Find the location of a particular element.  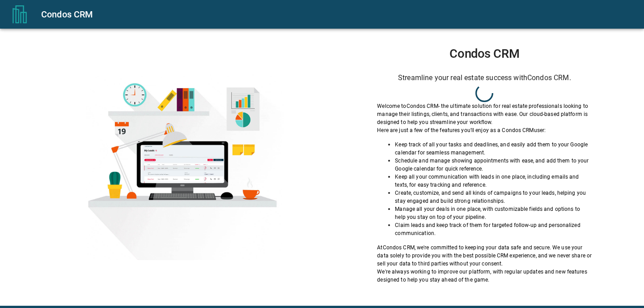

p: Welcome to Condos CRM - the ultimate solution for real estate professionals looking to manage the... is located at coordinates (484, 114).